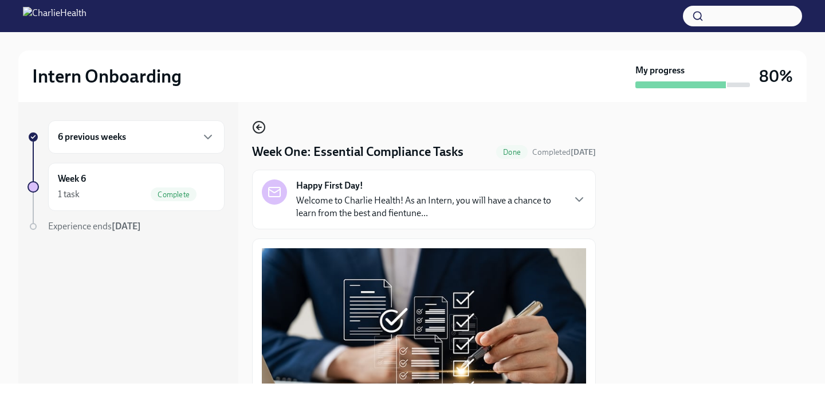 This screenshot has height=395, width=825. I want to click on p: Welcome to Charlie Health! As an Intern, you will have a chance to learn from the best and fientu..., so click(430, 207).